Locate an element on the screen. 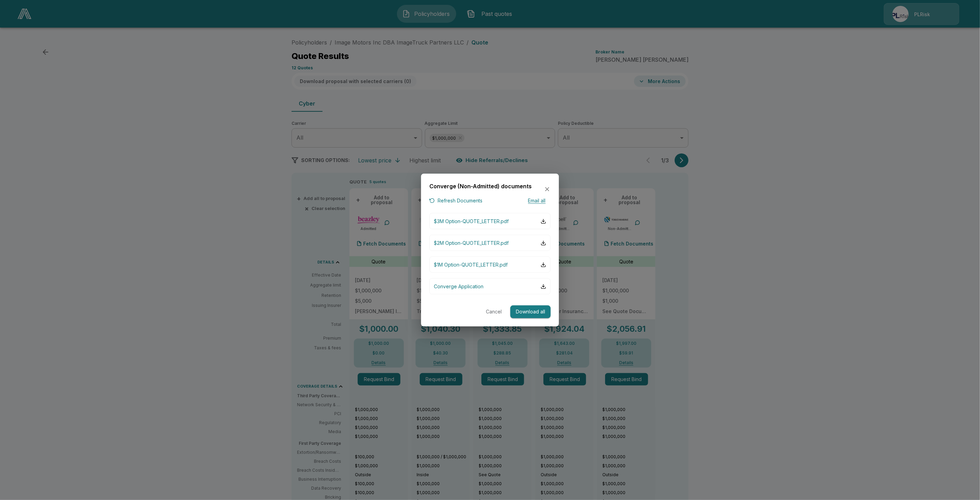 The height and width of the screenshot is (500, 980). button: $2M Option-QUOTE_LETTER.pdf is located at coordinates (490, 243).